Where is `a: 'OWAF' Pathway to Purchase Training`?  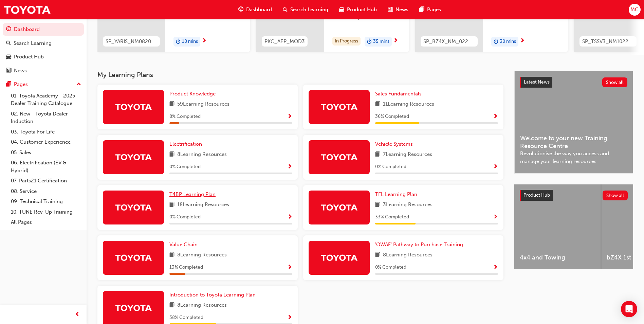 a: 'OWAF' Pathway to Purchase Training is located at coordinates (420, 245).